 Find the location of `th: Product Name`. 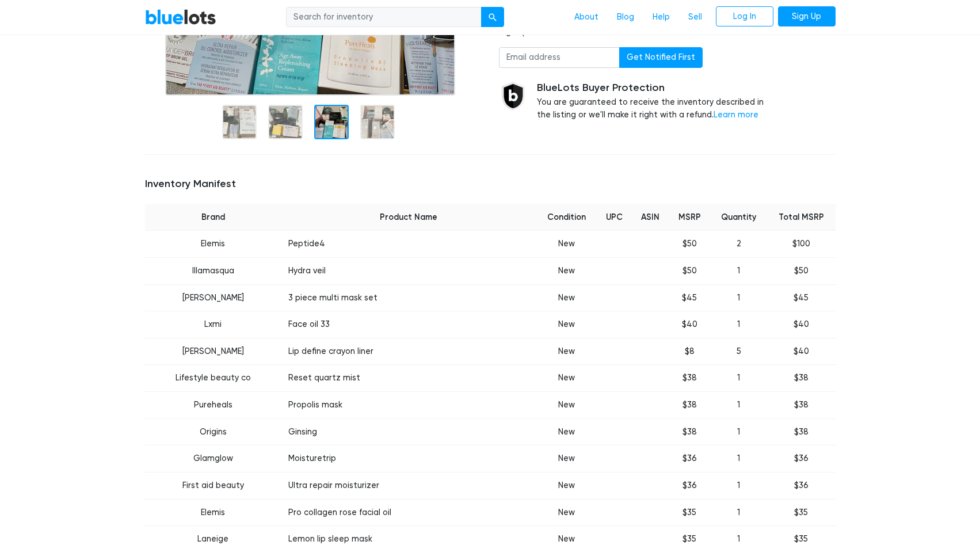

th: Product Name is located at coordinates (409, 217).